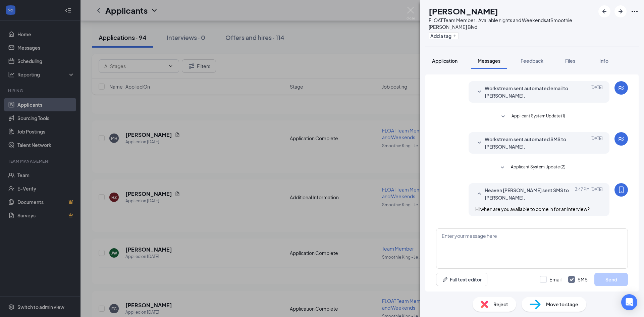 This screenshot has width=644, height=317. I want to click on svg: SmallChevronUp, so click(479, 194).